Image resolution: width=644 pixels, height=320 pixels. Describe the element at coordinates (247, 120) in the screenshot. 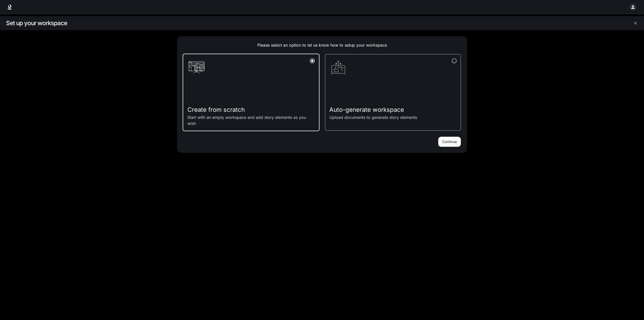

I see `p: Start with an empty workspace and add story elements as you wish` at that location.